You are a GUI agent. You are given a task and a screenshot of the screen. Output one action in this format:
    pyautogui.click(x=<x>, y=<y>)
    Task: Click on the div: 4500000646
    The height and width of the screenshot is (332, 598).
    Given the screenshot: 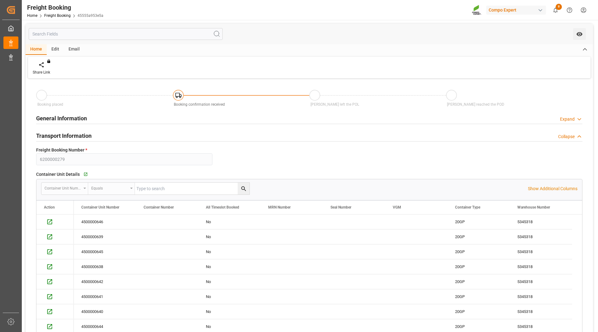 What is the action you would take?
    pyautogui.click(x=105, y=222)
    